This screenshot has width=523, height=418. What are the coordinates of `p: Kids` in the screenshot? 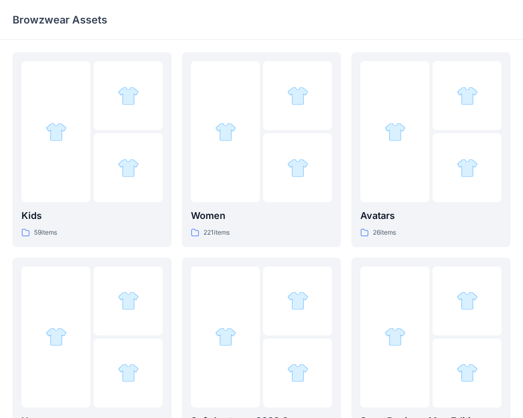 It's located at (92, 216).